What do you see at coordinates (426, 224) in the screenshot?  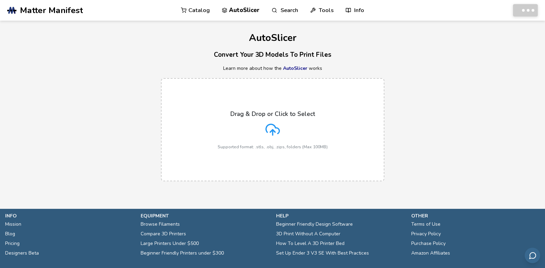 I see `a: Terms of Use` at bounding box center [426, 224].